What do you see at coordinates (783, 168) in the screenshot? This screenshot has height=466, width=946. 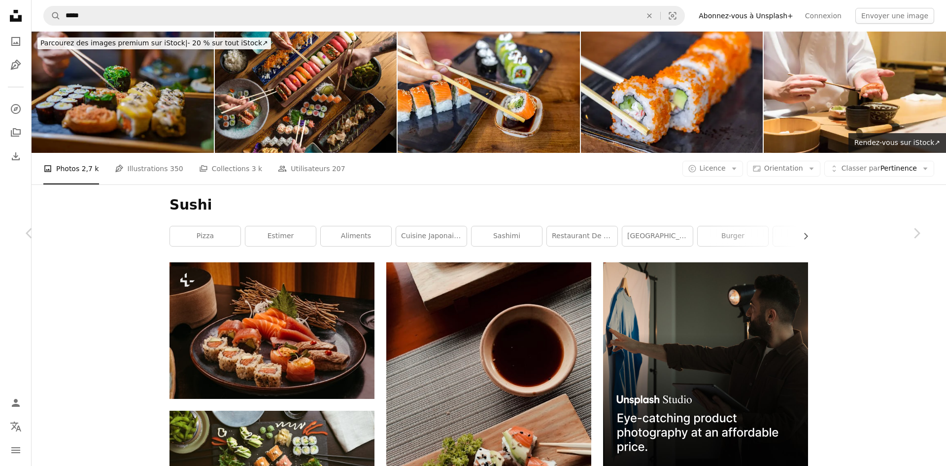 I see `span: Orientation` at bounding box center [783, 168].